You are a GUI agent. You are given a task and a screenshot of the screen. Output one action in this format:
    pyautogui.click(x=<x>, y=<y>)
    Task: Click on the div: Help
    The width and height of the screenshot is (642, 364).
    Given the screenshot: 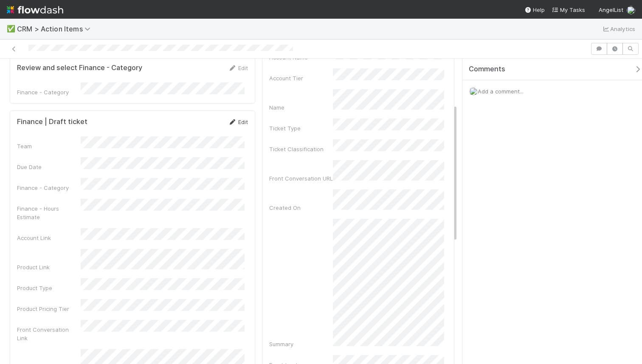 What is the action you would take?
    pyautogui.click(x=535, y=10)
    